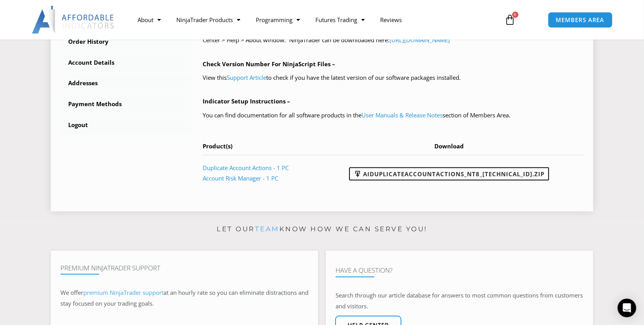 This screenshot has width=644, height=325. Describe the element at coordinates (313, 20) in the screenshot. I see `nav: Menu` at that location.